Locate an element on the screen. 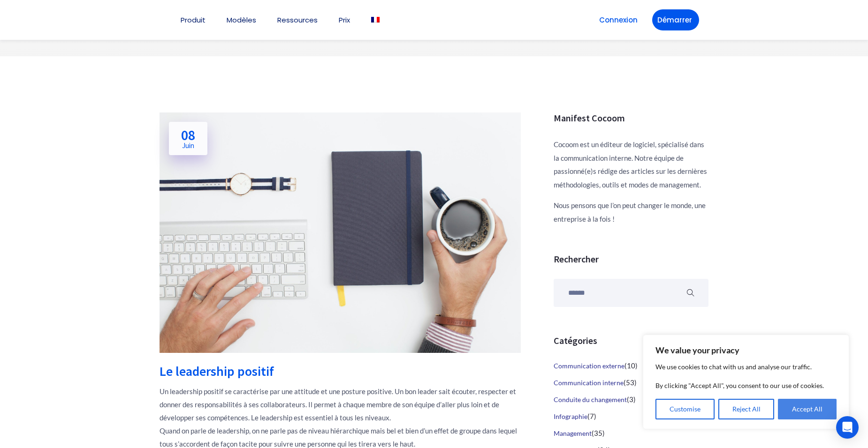 Image resolution: width=868 pixels, height=448 pixels. a: Communication externe is located at coordinates (589, 365).